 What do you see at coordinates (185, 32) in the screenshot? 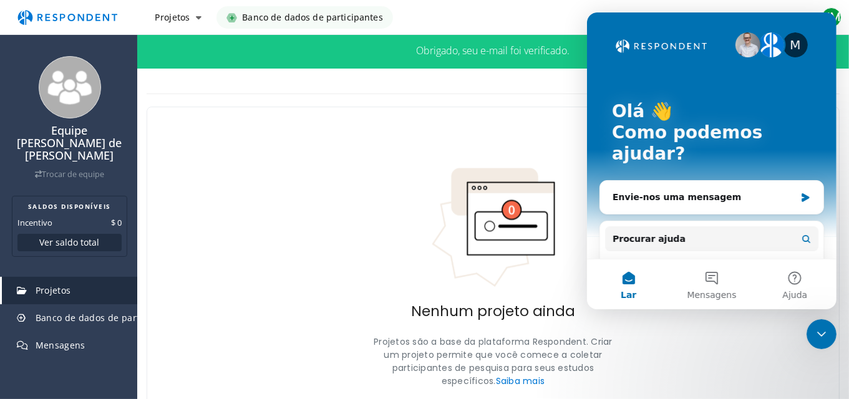
I see `img: Profile image for Jason` at bounding box center [185, 32].